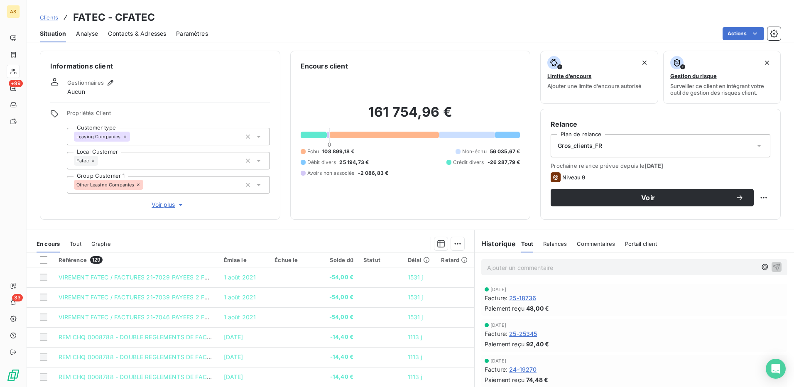 Image resolution: width=794 pixels, height=387 pixels. Describe the element at coordinates (244, 260) in the screenshot. I see `div: Émise le` at that location.